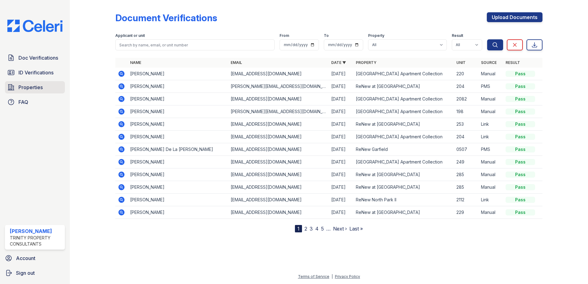 The width and height of the screenshot is (588, 284). I want to click on a: ID Verifications, so click(35, 73).